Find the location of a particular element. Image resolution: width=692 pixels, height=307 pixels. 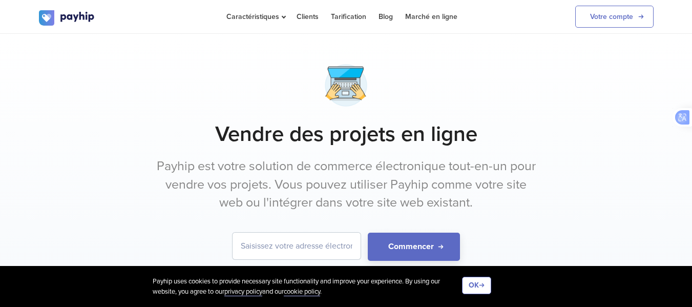

p: Payhip est votre solution de commerce électronique tout-en-un pour vendre vos projets. Vous pouve... is located at coordinates (346, 184).